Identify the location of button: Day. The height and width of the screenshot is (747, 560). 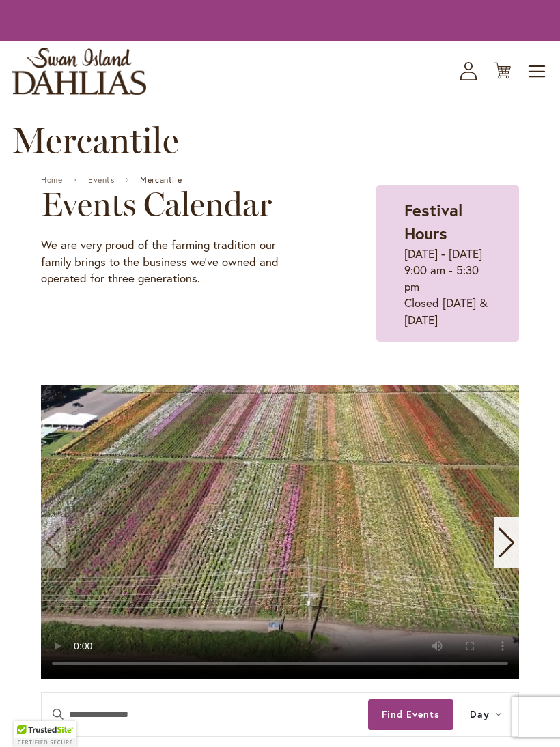
(485, 714).